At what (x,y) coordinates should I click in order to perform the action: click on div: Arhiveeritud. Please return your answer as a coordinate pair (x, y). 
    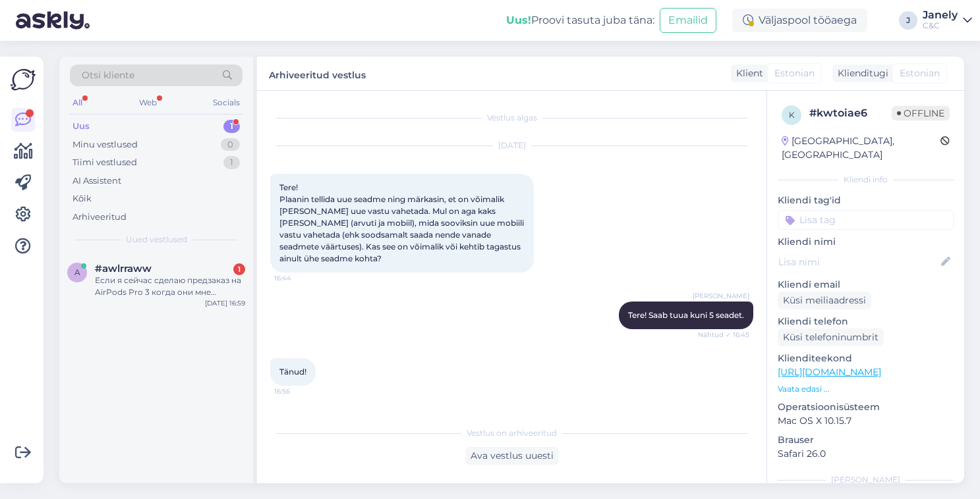
    Looking at the image, I should click on (99, 217).